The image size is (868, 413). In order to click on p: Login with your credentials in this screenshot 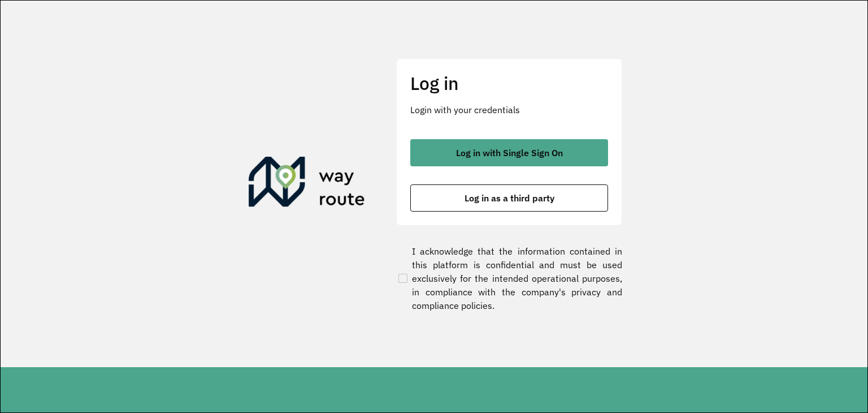, I will do `click(509, 110)`.